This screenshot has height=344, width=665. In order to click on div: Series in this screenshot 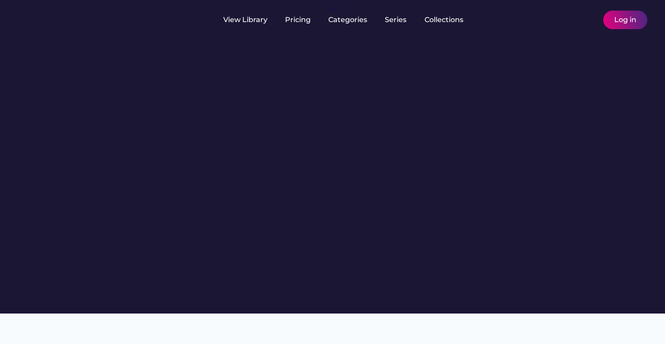, I will do `click(396, 20)`.